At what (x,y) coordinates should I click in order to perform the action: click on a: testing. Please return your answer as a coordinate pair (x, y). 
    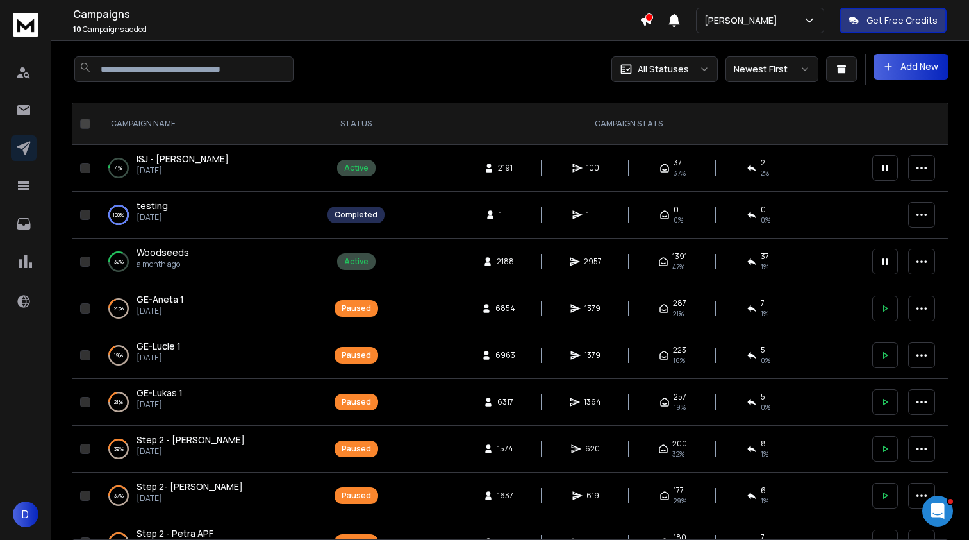
    Looking at the image, I should click on (152, 206).